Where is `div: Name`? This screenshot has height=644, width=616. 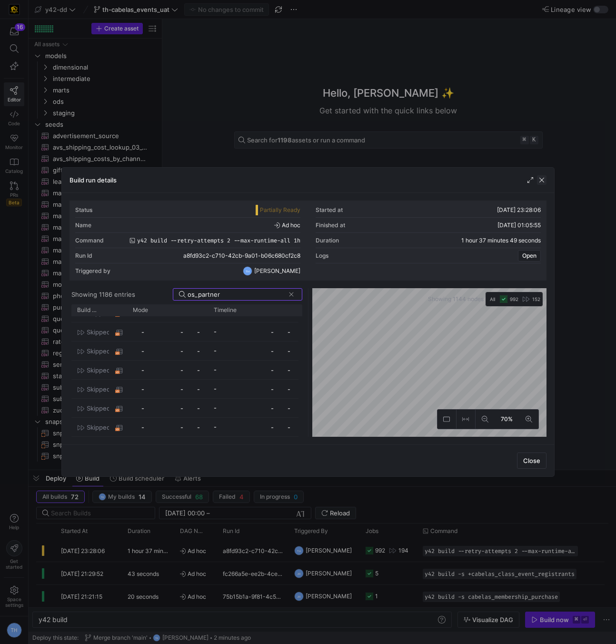
div: Name is located at coordinates (83, 225).